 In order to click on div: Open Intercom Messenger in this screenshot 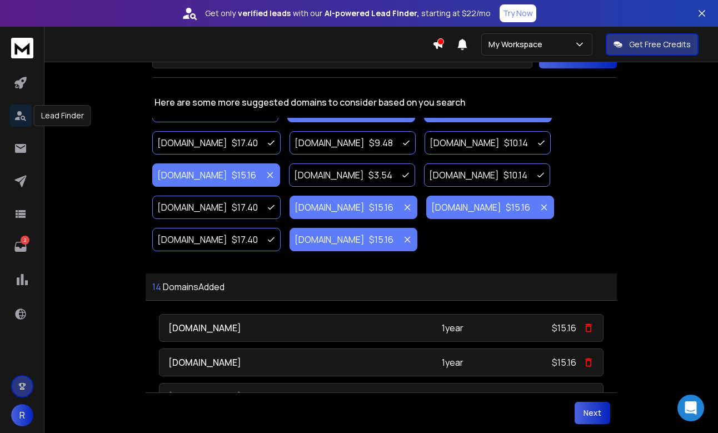, I will do `click(691, 408)`.